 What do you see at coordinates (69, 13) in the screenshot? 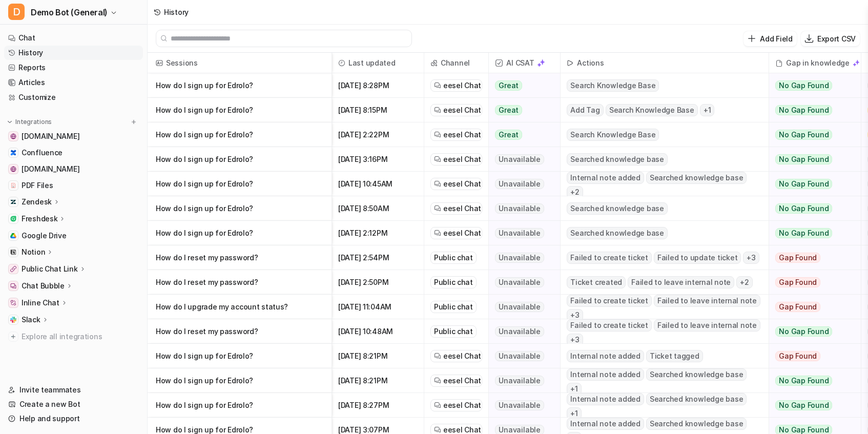
I see `span: Demo Bot (General)` at bounding box center [69, 13].